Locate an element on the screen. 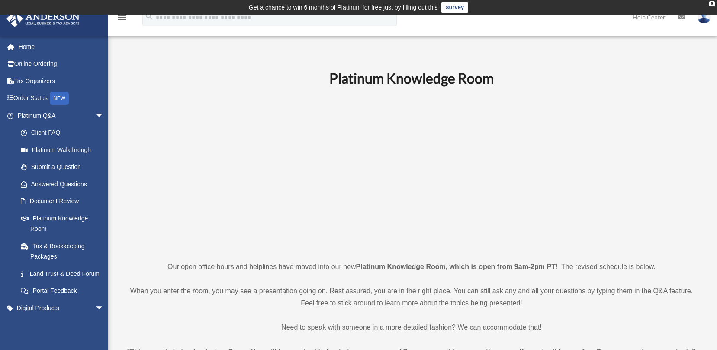 The image size is (717, 350). i: menu is located at coordinates (122, 17).